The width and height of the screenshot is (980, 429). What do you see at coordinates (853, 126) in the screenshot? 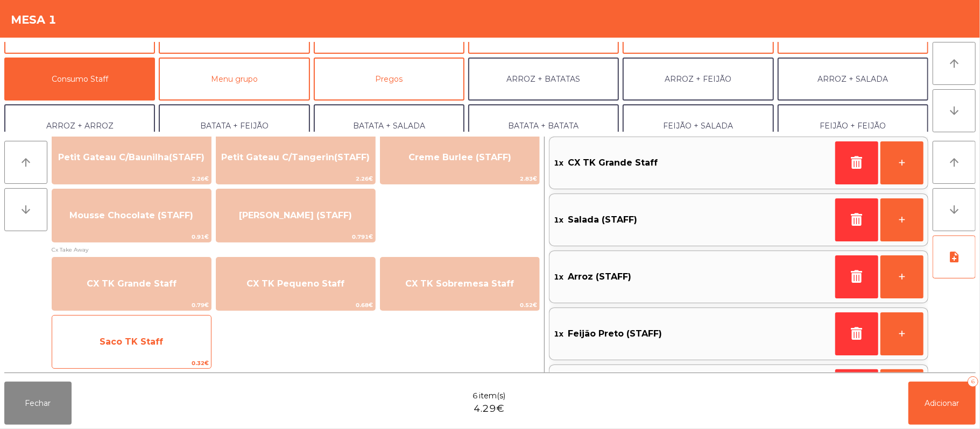
I see `button: FEIJÃO + FEIJÃO` at bounding box center [853, 126].